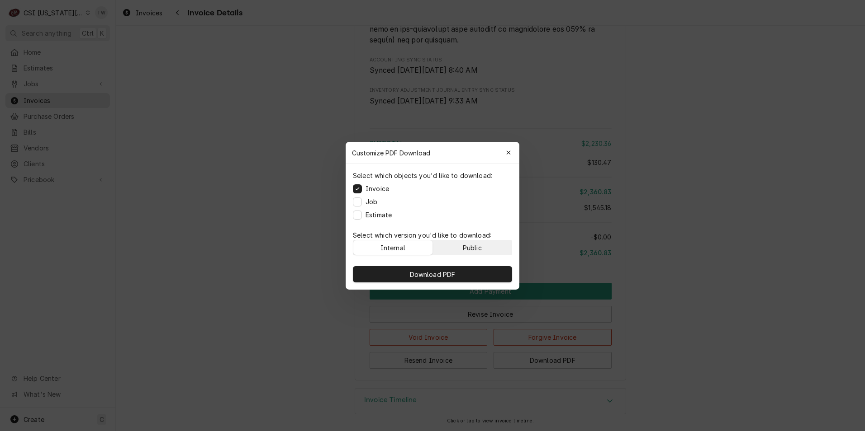 The width and height of the screenshot is (865, 431). Describe the element at coordinates (432, 153) in the screenshot. I see `div: Customize PDF Download` at that location.